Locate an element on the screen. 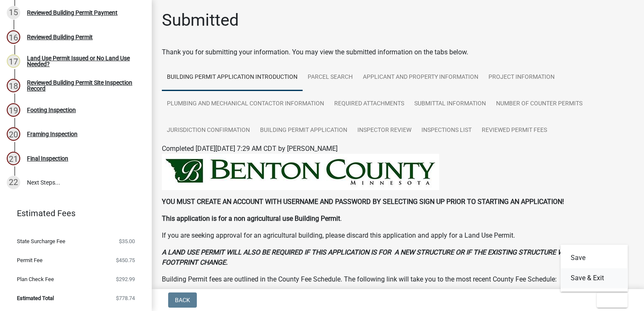  a: Required Attachments is located at coordinates (369, 104).